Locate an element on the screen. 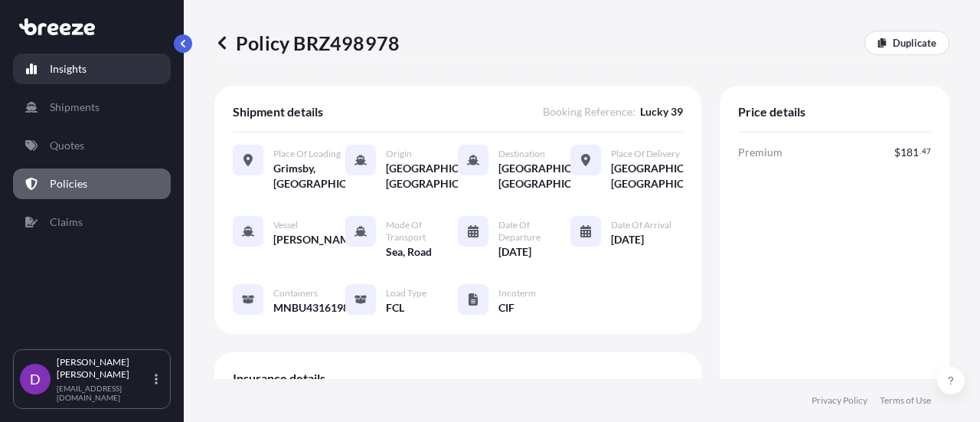 The width and height of the screenshot is (980, 422). a: Quotes is located at coordinates (92, 146).